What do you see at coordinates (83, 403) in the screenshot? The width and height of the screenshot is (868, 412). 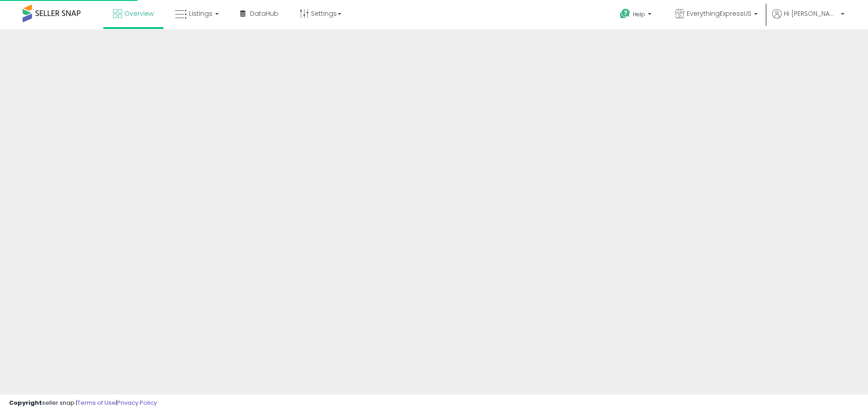 I see `div: seller snap | |` at bounding box center [83, 403].